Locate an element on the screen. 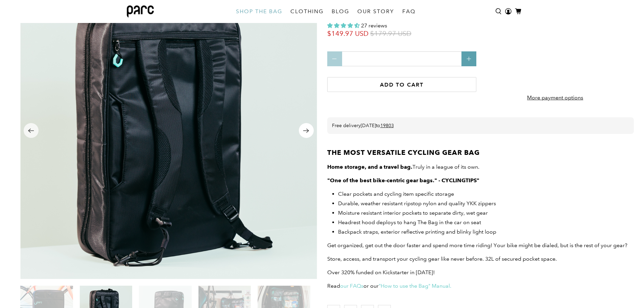 The image size is (644, 308). button: Previous is located at coordinates (31, 130).